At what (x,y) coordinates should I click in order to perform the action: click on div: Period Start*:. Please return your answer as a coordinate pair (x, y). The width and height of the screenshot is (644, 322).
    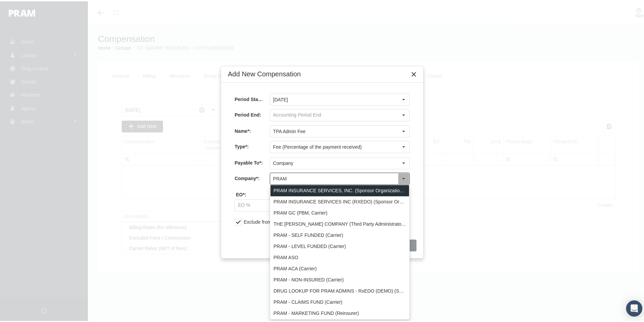
    Looking at the image, I should click on (252, 99).